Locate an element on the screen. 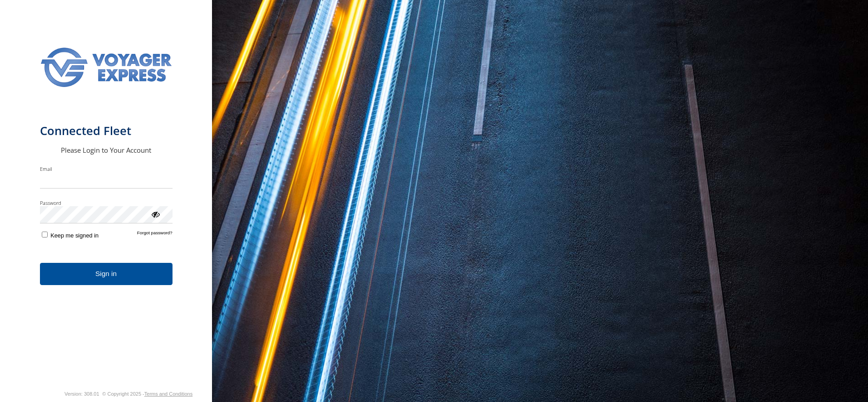 This screenshot has height=402, width=868. h1: Connected Fleet is located at coordinates (106, 131).